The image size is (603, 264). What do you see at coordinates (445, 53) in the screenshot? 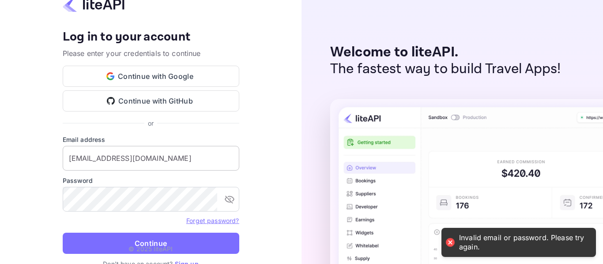
I see `p: Welcome to liteAPI.` at bounding box center [445, 53].